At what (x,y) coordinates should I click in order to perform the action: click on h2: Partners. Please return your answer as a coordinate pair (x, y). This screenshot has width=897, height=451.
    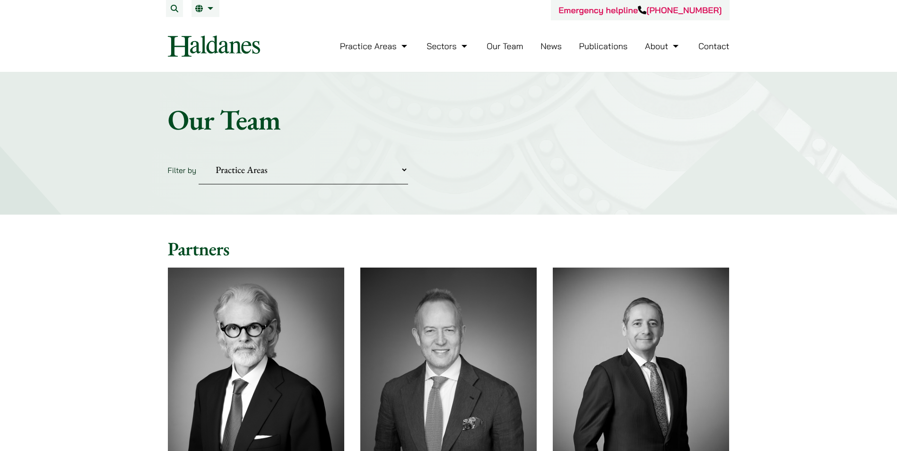
    Looking at the image, I should click on (449, 249).